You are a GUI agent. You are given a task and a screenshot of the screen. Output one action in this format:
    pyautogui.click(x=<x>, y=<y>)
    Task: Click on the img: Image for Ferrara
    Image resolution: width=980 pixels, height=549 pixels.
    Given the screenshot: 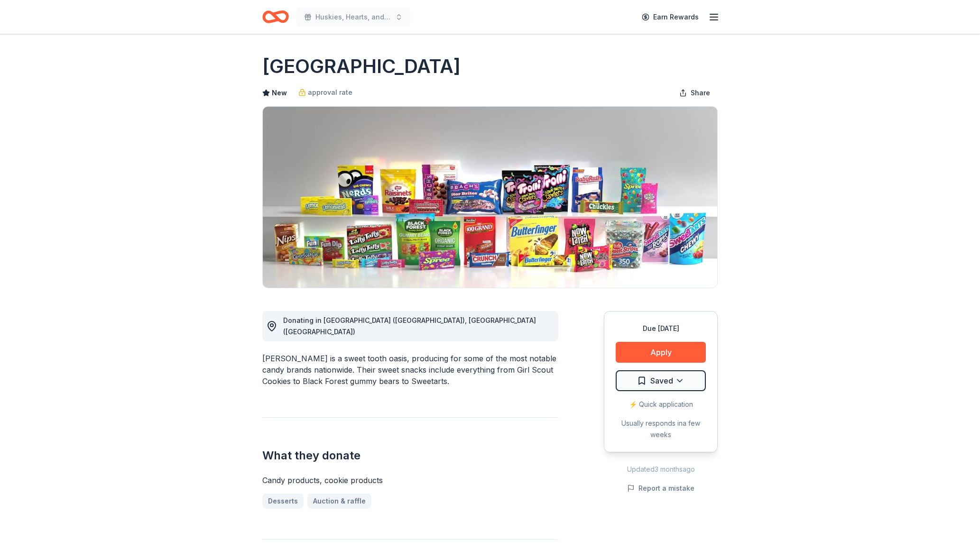 What is the action you would take?
    pyautogui.click(x=490, y=197)
    